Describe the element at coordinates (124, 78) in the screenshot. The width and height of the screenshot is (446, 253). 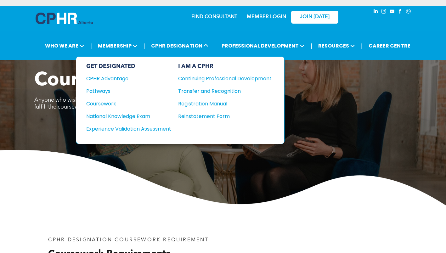
I see `div: CPHR Advantage` at that location.